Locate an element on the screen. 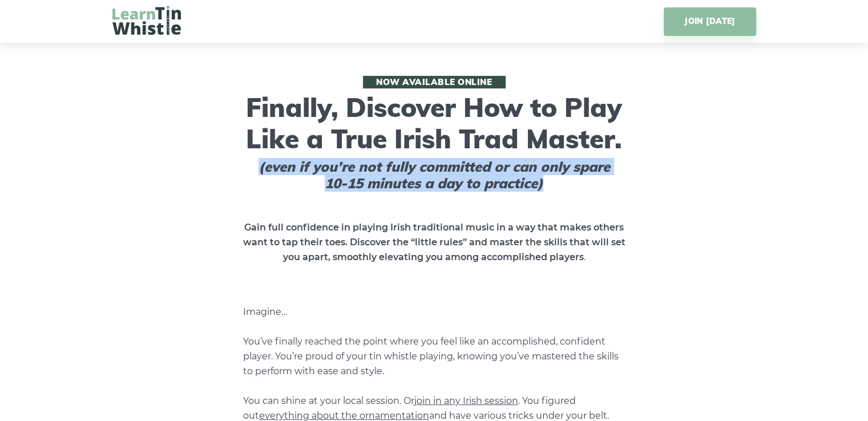 The width and height of the screenshot is (868, 421). span: everything about the ornamentation is located at coordinates (345, 416).